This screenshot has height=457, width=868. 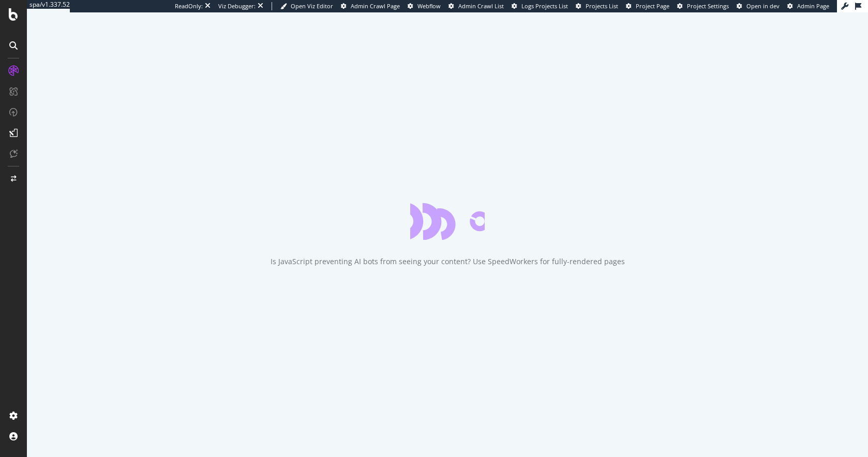 What do you see at coordinates (703, 6) in the screenshot?
I see `a: Project Settings` at bounding box center [703, 6].